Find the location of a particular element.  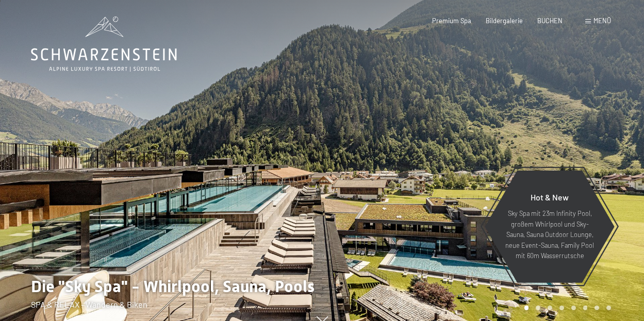

div: Carousel Page 8 is located at coordinates (608, 308).